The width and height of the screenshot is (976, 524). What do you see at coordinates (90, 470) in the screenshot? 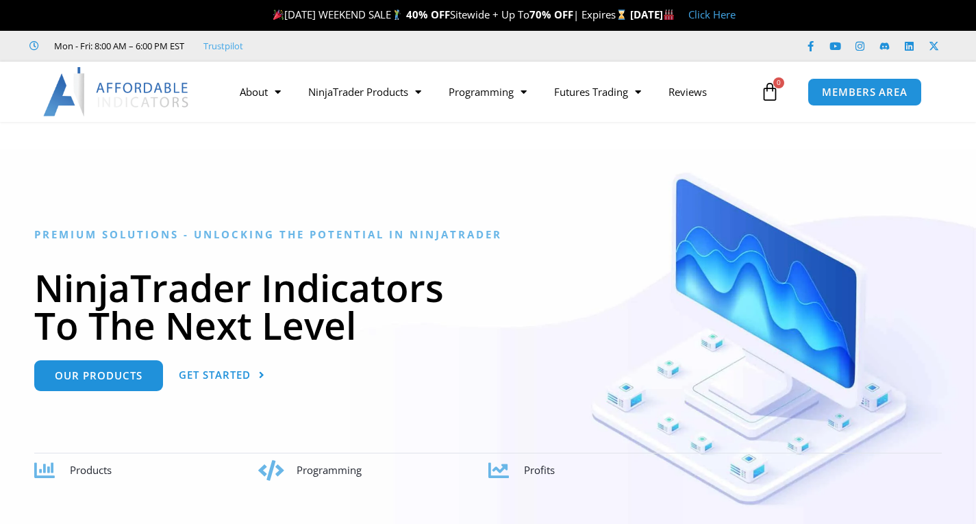
I see `span: Products` at bounding box center [90, 470].